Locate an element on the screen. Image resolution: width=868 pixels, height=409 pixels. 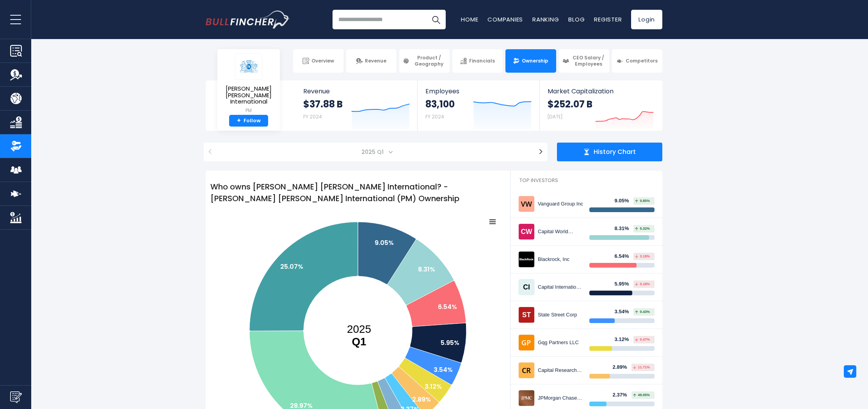
span: Overview is located at coordinates (323, 61).